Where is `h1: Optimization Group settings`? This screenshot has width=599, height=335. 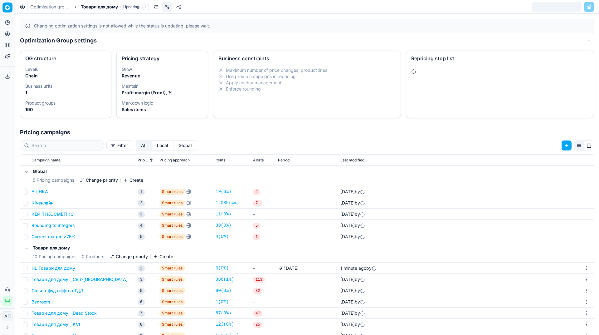
h1: Optimization Group settings is located at coordinates (58, 41).